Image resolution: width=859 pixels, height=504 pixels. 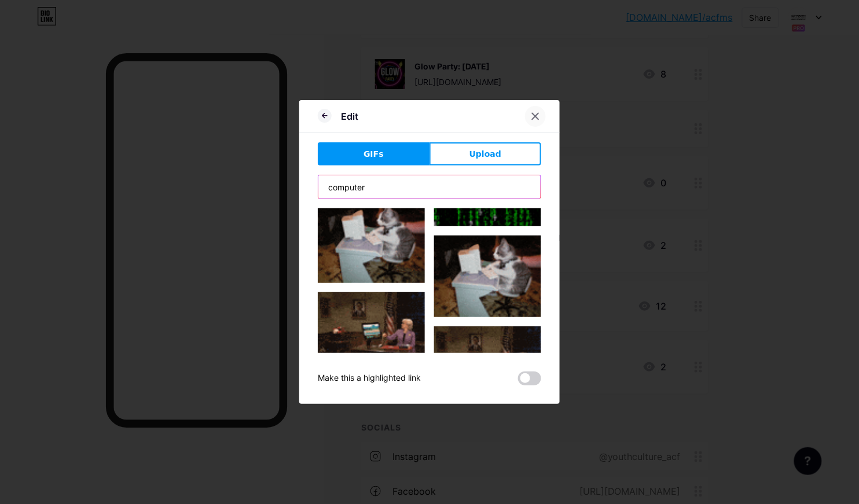 What do you see at coordinates (430, 187) in the screenshot?
I see `input: Search` at bounding box center [430, 187].